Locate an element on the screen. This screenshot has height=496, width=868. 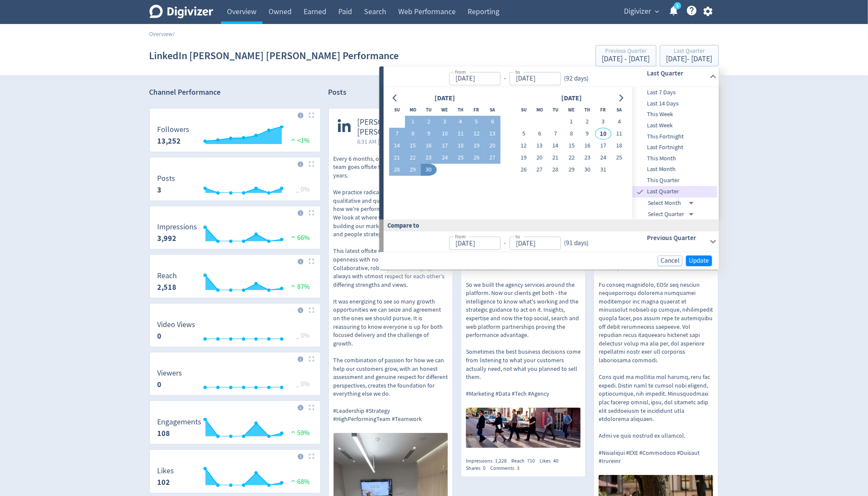
span: This Month is located at coordinates (674, 158).